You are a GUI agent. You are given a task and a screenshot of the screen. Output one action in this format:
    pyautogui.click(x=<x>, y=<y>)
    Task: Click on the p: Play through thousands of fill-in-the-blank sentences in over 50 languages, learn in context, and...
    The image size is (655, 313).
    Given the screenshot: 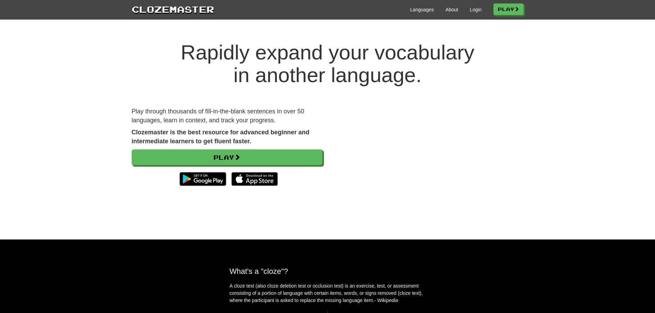 What is the action you would take?
    pyautogui.click(x=227, y=116)
    